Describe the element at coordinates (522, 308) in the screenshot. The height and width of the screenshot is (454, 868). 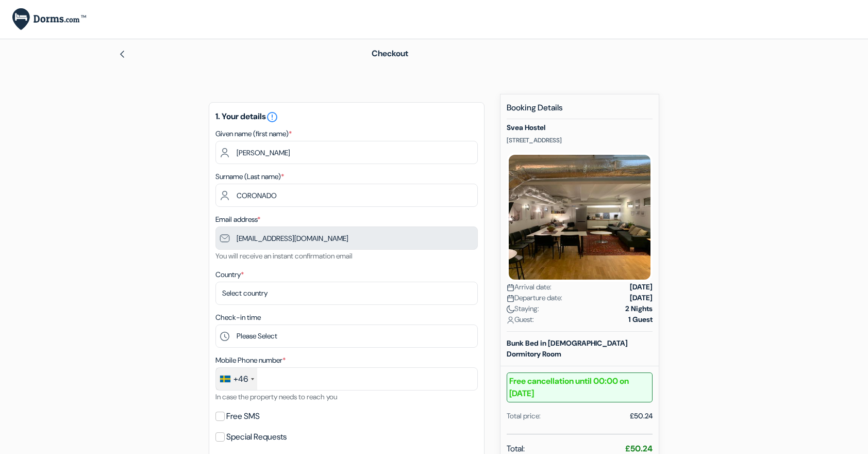
I see `span: Staying:` at that location.